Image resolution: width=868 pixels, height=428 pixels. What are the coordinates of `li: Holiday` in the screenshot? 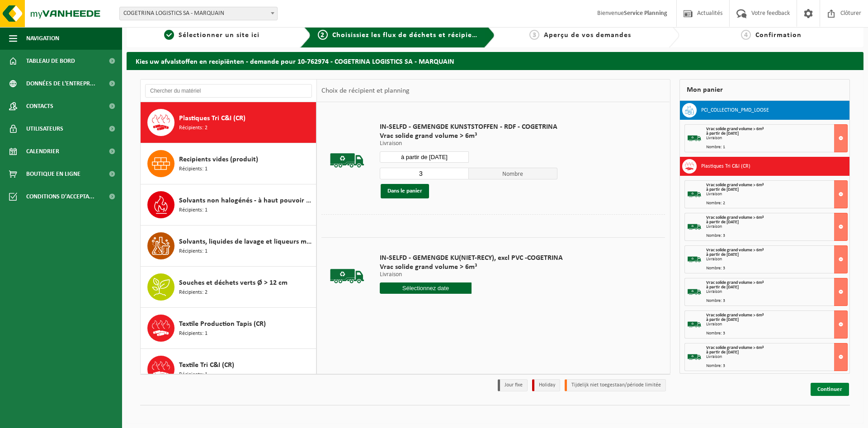 It's located at (546, 385).